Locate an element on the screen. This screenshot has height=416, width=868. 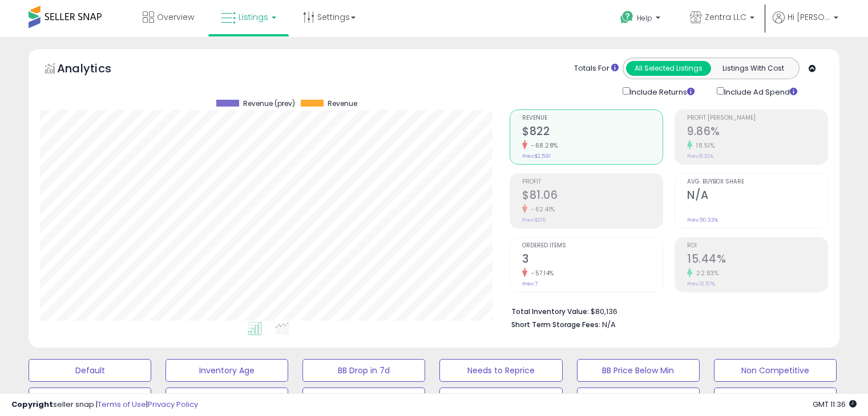
span: Profit is located at coordinates (593, 182).